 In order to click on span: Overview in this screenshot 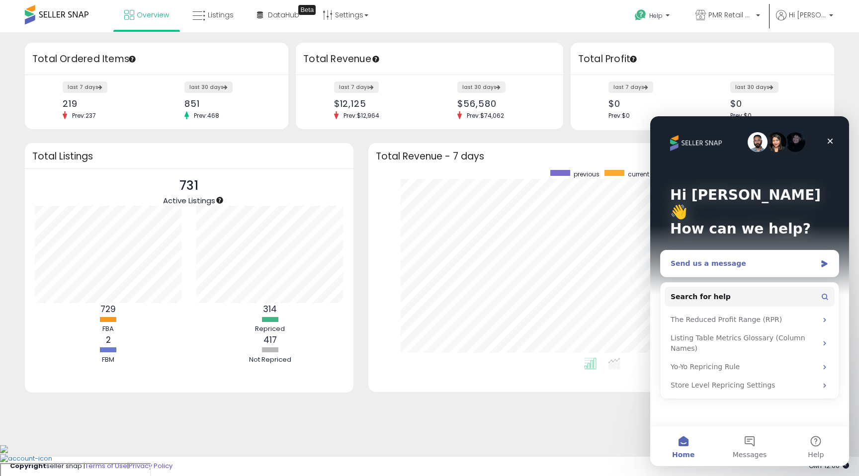, I will do `click(153, 15)`.